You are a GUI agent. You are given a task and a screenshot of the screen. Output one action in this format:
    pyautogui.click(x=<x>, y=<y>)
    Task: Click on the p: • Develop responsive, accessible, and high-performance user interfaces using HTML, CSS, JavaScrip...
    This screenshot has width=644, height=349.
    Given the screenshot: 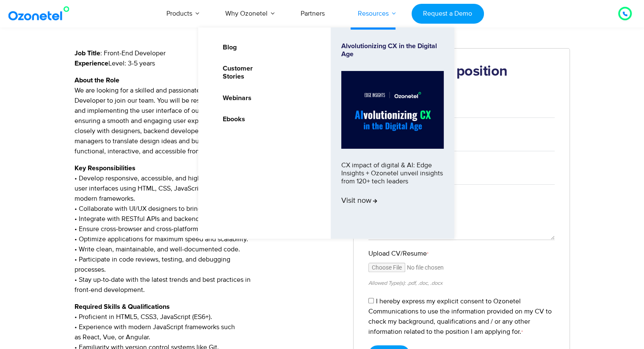 What is the action you would take?
    pyautogui.click(x=208, y=229)
    